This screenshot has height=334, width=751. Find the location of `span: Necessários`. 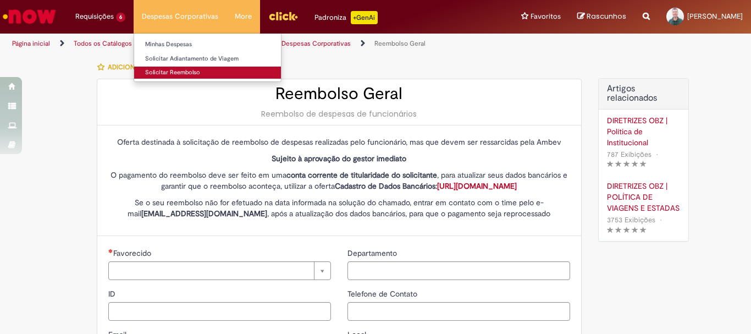

span: Necessários is located at coordinates (110, 251).